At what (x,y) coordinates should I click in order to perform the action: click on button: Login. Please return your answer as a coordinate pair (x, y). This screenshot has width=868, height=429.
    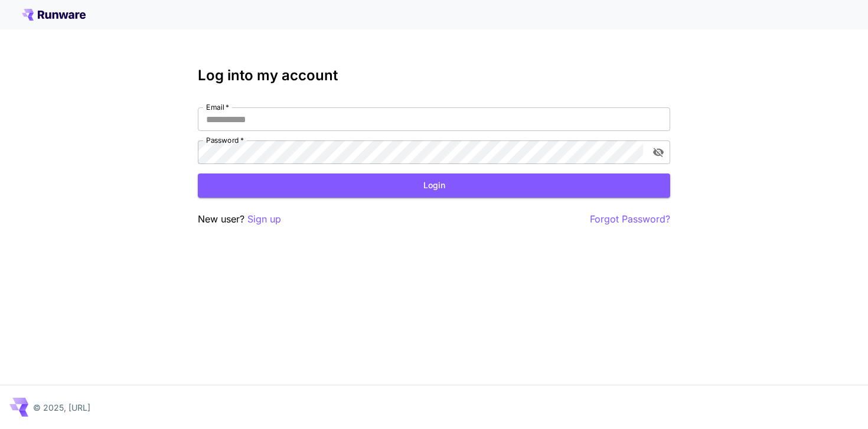
    Looking at the image, I should click on (434, 185).